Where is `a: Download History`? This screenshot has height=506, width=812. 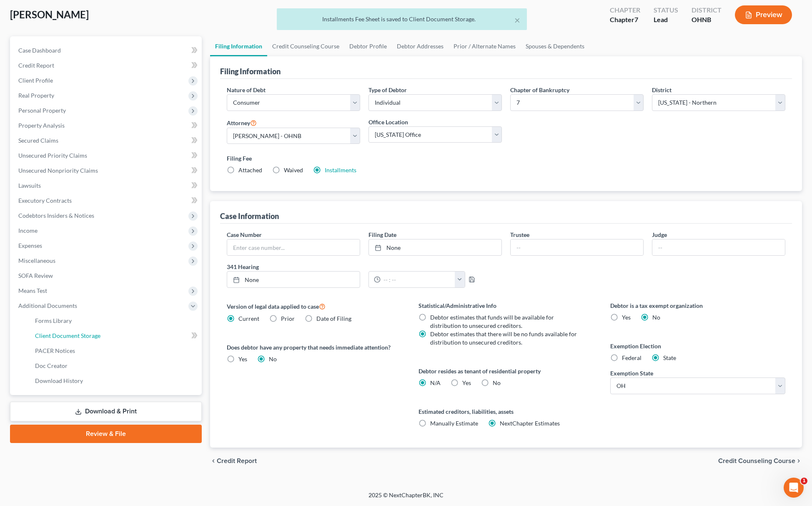
a: Download History is located at coordinates (115, 381).